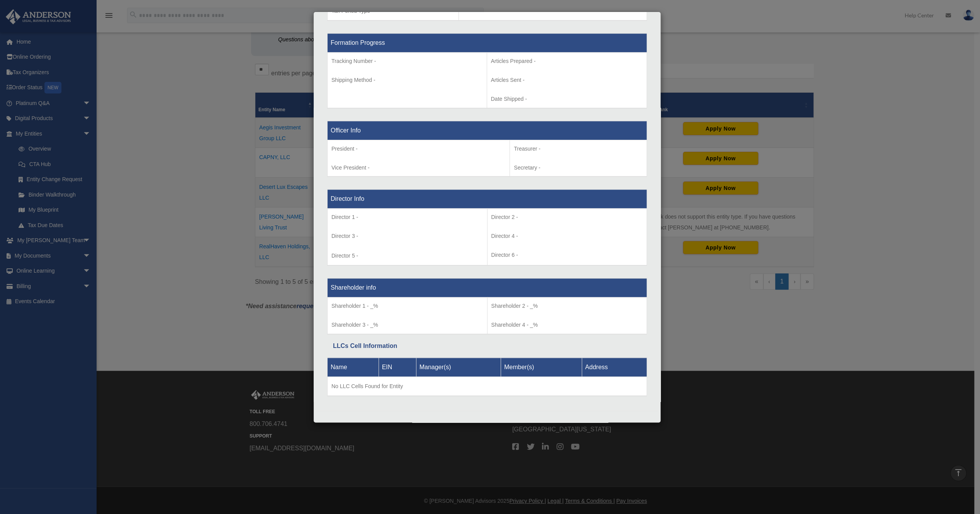  Describe the element at coordinates (407, 217) in the screenshot. I see `p: Director 1 -` at that location.